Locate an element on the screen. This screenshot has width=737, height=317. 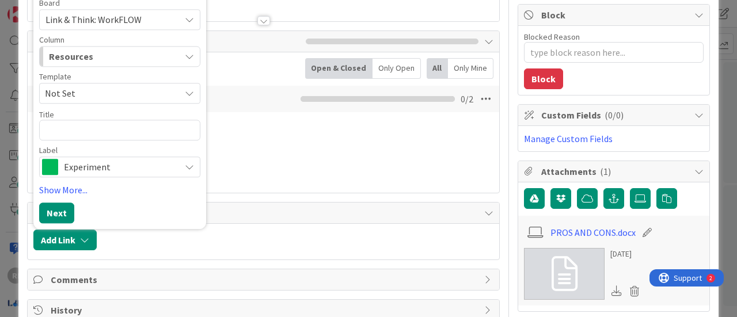
span: Not Set is located at coordinates (108, 93).